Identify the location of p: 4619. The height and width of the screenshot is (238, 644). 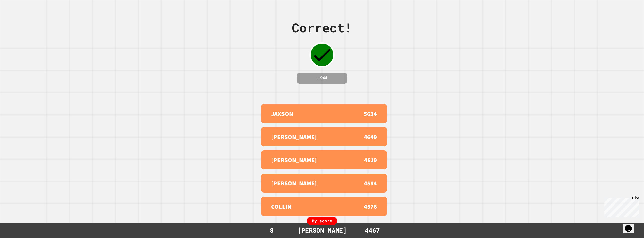
(370, 160).